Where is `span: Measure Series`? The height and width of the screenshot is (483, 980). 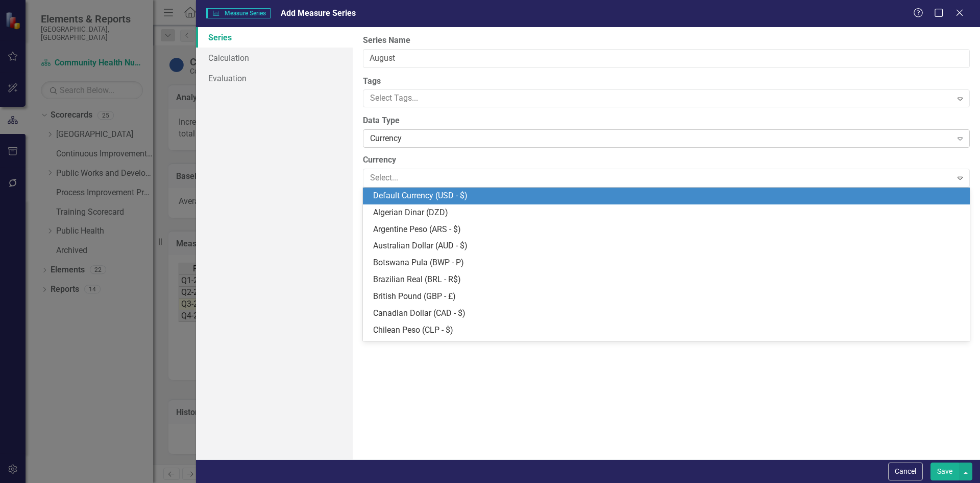
span: Measure Series is located at coordinates (238, 14).